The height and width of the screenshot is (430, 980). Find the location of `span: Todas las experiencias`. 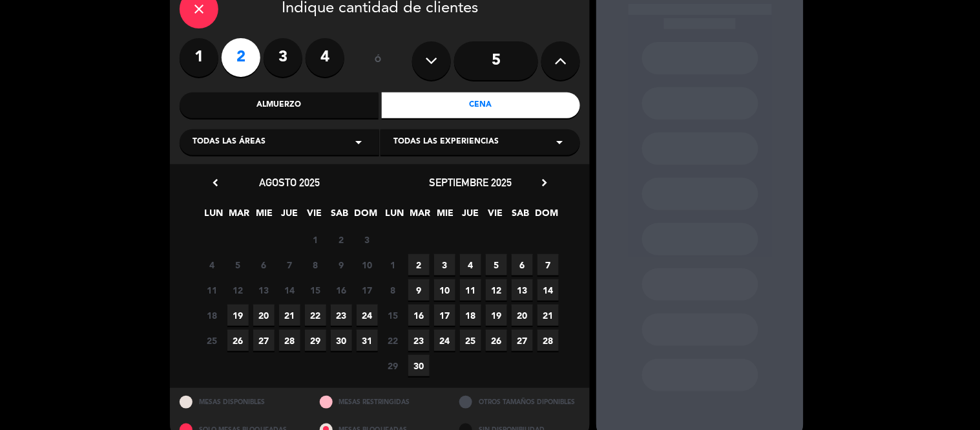

span: Todas las experiencias is located at coordinates (446, 142).